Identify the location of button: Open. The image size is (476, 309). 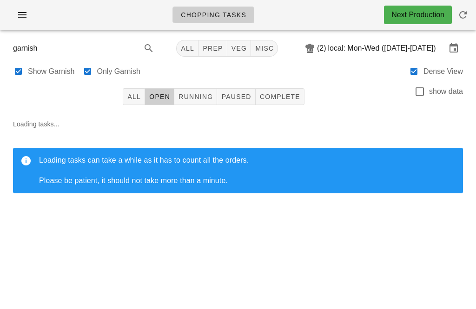
(159, 97).